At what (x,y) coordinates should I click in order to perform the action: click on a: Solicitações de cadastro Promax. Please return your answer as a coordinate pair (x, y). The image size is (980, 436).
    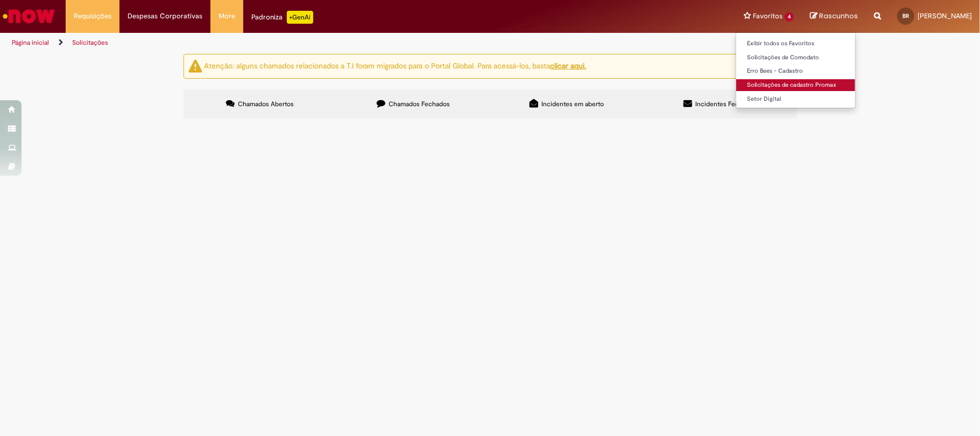
    Looking at the image, I should click on (795, 85).